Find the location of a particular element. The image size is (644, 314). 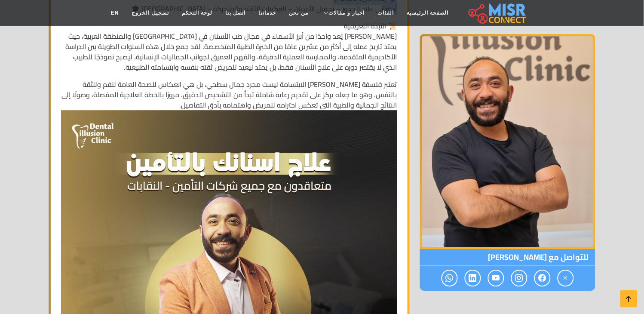

a: الصفحة الرئيسية is located at coordinates (428, 13).